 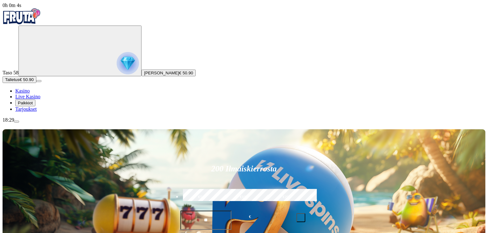 What do you see at coordinates (287, 197) in the screenshot?
I see `label: €250` at bounding box center [287, 197].